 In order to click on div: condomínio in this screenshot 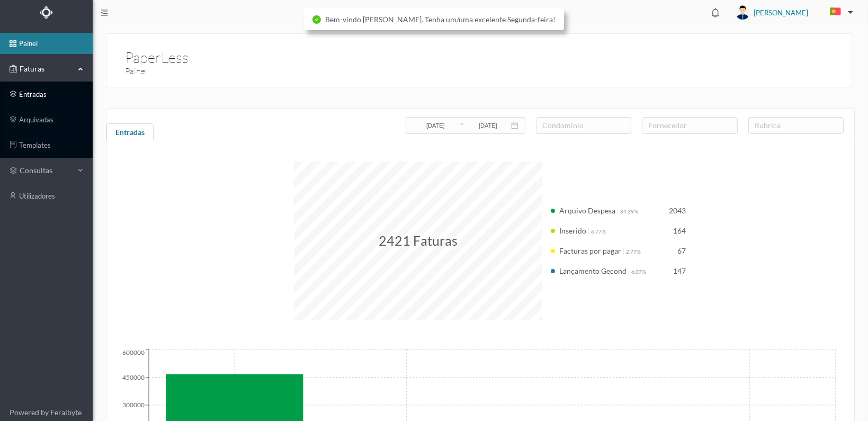, I will do `click(581, 126)`.